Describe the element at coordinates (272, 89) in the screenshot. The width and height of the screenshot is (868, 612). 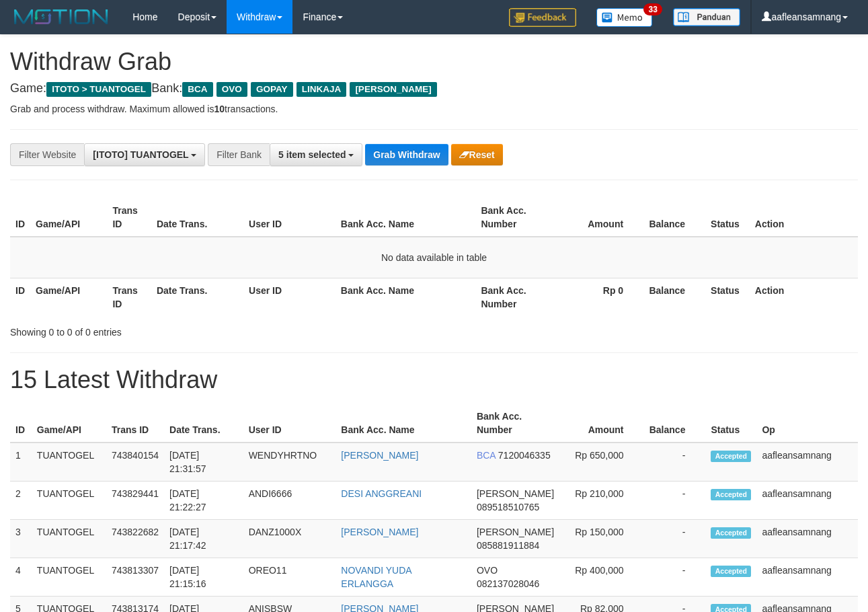
I see `span: GOPAY` at that location.